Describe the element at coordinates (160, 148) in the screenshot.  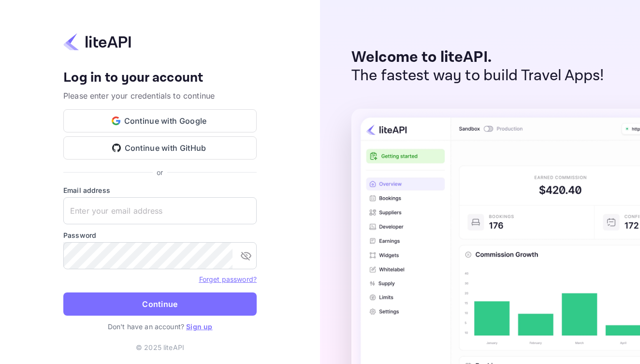
I see `button: Continue with GitHub` at that location.